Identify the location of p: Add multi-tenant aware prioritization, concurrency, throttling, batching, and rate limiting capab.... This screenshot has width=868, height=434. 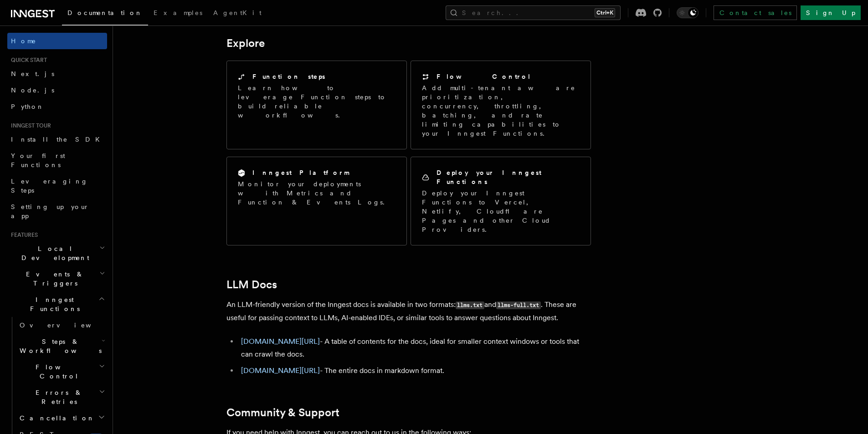
(501, 110).